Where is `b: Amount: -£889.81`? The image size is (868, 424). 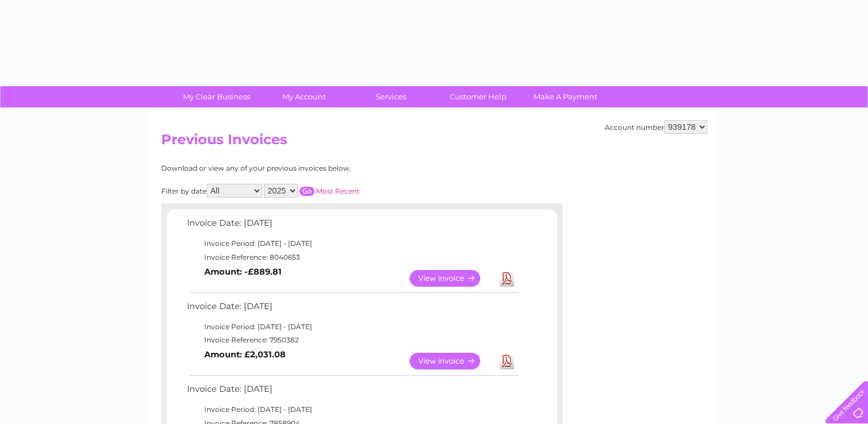
b: Amount: -£889.81 is located at coordinates (242, 271).